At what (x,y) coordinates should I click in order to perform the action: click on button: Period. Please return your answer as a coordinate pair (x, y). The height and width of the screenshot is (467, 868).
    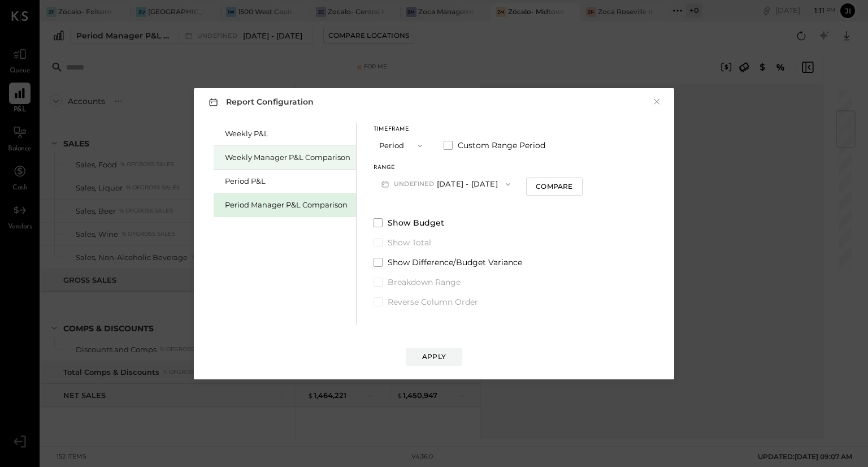
    Looking at the image, I should click on (402, 145).